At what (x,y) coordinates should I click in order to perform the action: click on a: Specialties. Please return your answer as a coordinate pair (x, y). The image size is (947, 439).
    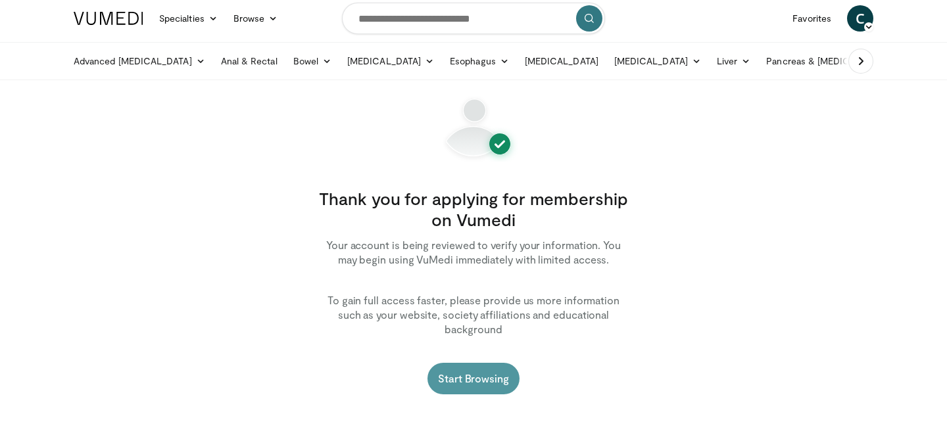
    Looking at the image, I should click on (188, 18).